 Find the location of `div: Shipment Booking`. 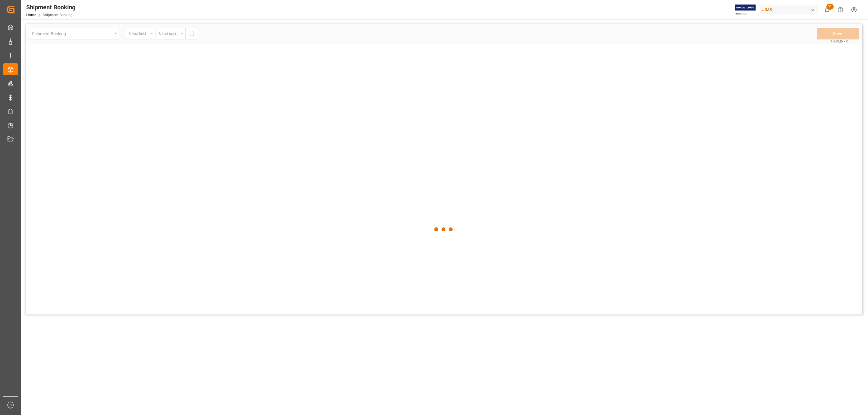

div: Shipment Booking is located at coordinates (51, 7).